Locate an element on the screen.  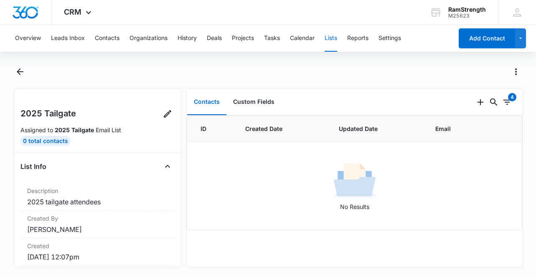
h4: List Info is located at coordinates (33, 167).